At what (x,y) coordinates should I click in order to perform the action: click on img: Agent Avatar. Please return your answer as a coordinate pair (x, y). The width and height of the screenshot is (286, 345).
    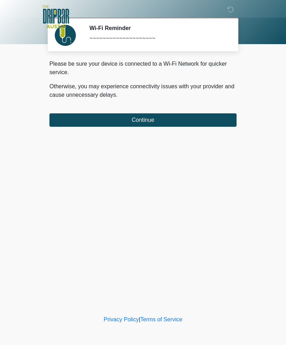
    Looking at the image, I should click on (65, 35).